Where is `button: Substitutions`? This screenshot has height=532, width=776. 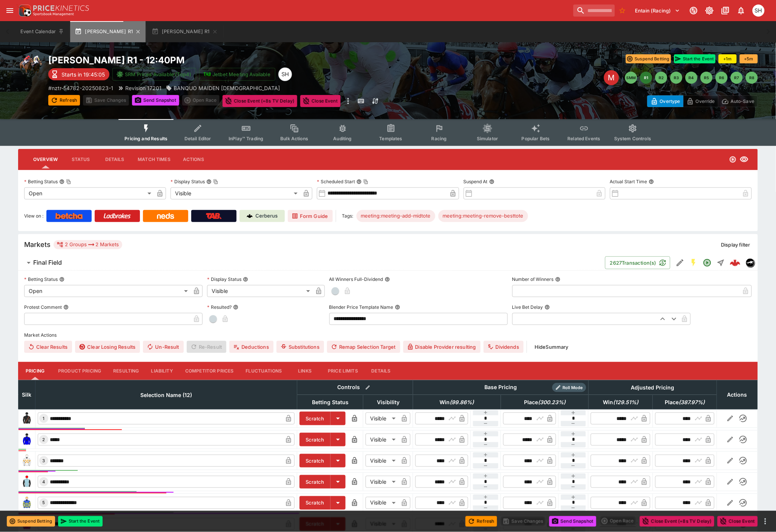
button: Substitutions is located at coordinates (300, 347).